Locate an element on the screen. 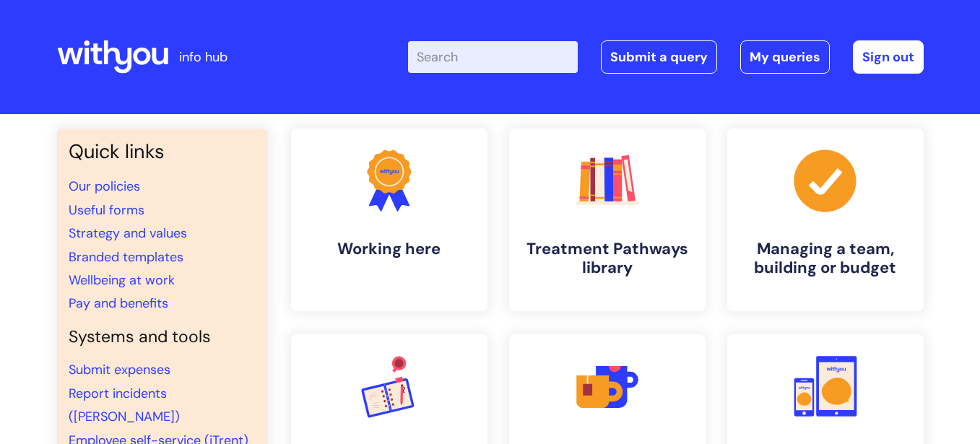 The image size is (980, 444). a: Working here is located at coordinates (390, 219).